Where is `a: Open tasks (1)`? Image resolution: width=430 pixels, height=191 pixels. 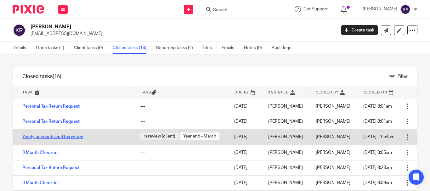 a: Open tasks (1) is located at coordinates (53, 48).